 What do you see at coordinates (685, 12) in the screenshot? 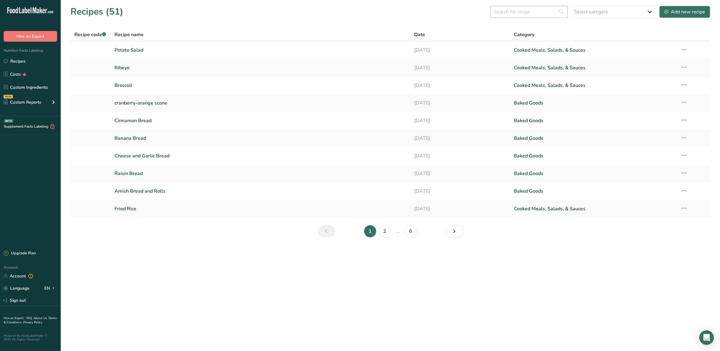
I see `div: Add new recipe` at bounding box center [685, 12].